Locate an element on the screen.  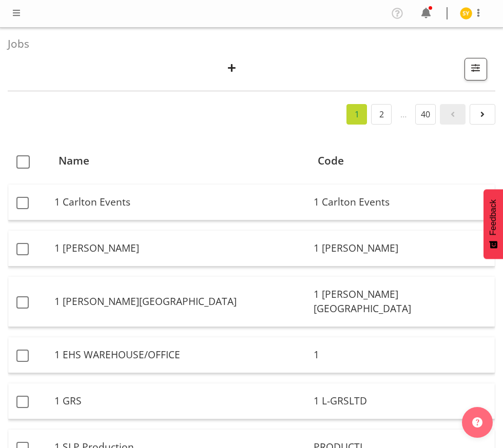
img: help-xxl-2.png is located at coordinates (477, 422).